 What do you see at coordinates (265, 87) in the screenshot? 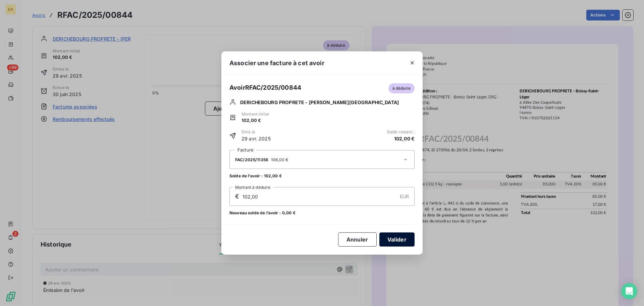
I see `span: Avoir RFAC/2025/00844` at bounding box center [265, 87].